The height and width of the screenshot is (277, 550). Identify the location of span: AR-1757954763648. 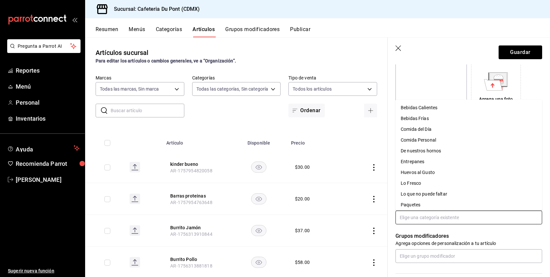
(191, 203).